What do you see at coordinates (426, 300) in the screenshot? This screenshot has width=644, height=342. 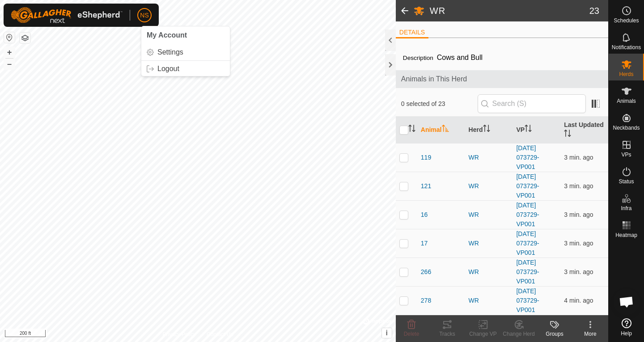 I see `span: 278` at bounding box center [426, 300].